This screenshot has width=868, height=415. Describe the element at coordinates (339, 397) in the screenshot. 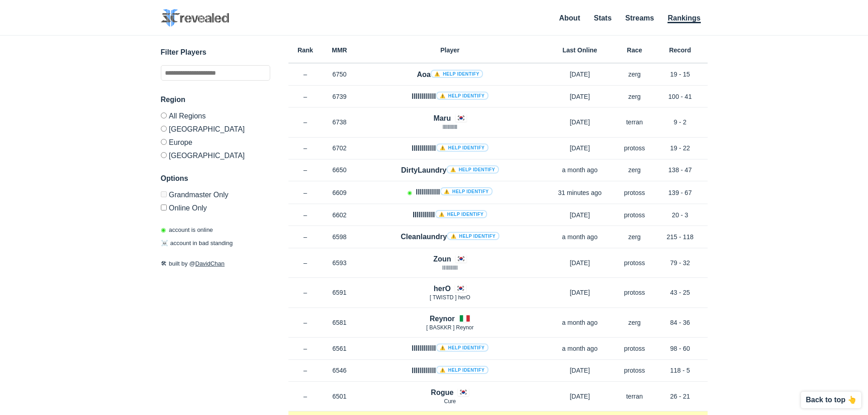

I see `p: 6501` at that location.